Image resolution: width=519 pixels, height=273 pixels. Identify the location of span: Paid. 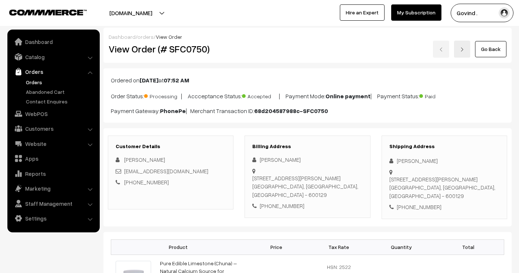
(438, 95).